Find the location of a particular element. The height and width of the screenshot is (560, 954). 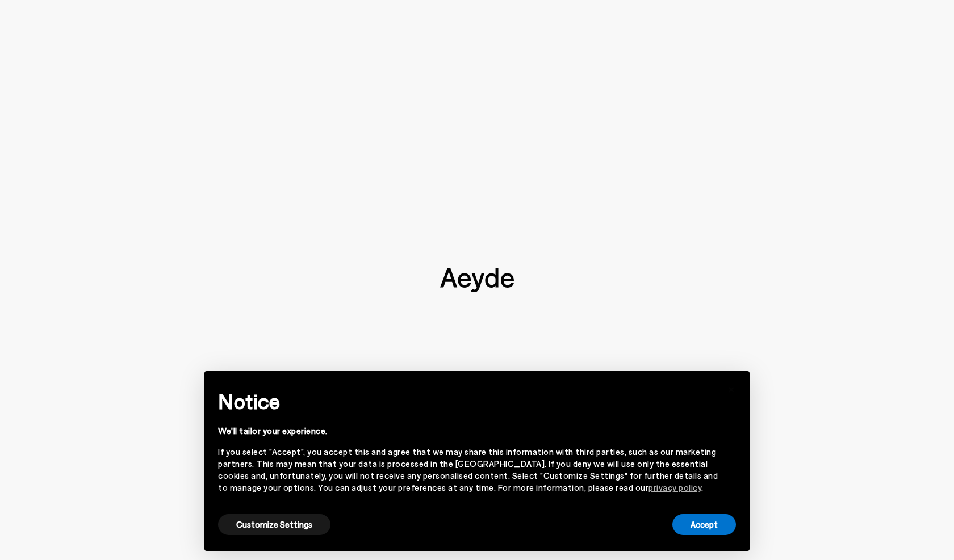

button: Close this notice is located at coordinates (731, 388).